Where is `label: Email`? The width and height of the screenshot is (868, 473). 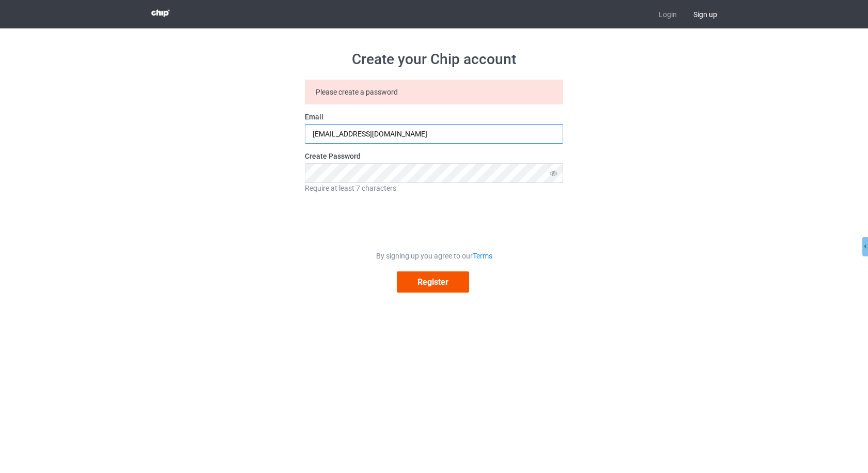 label: Email is located at coordinates (434, 117).